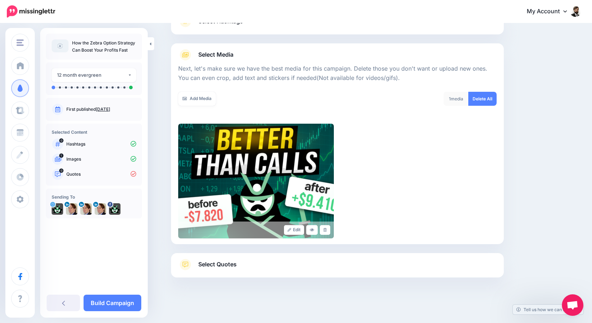  What do you see at coordinates (94, 197) in the screenshot?
I see `h4: Sending To` at bounding box center [94, 197].